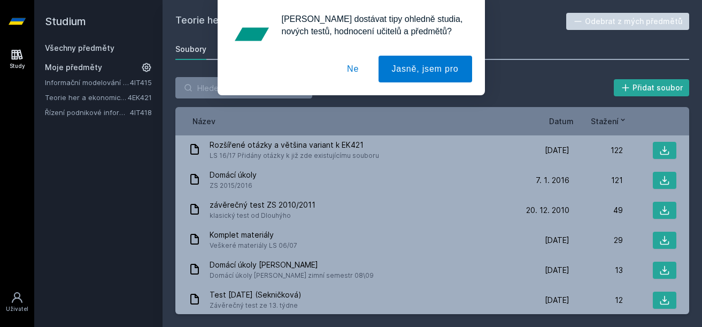 The height and width of the screenshot is (327, 702). I want to click on a: Řízení podnikové informatiky, so click(87, 112).